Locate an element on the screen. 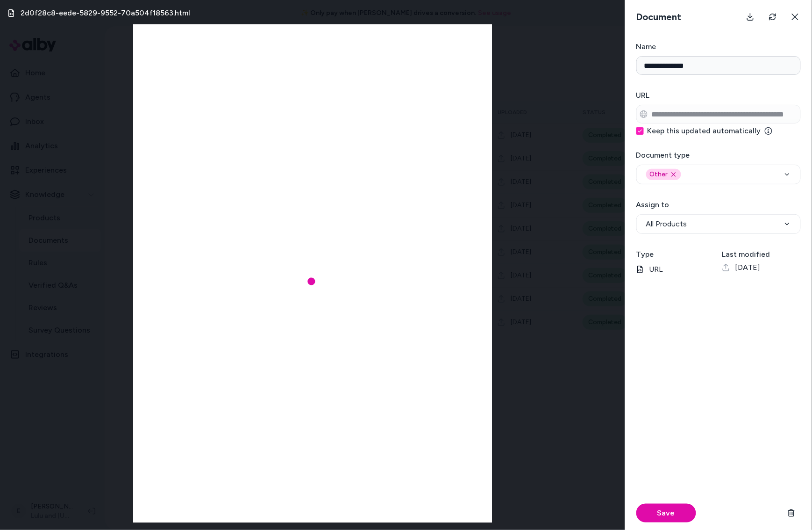  h3: Document type is located at coordinates (719, 155).